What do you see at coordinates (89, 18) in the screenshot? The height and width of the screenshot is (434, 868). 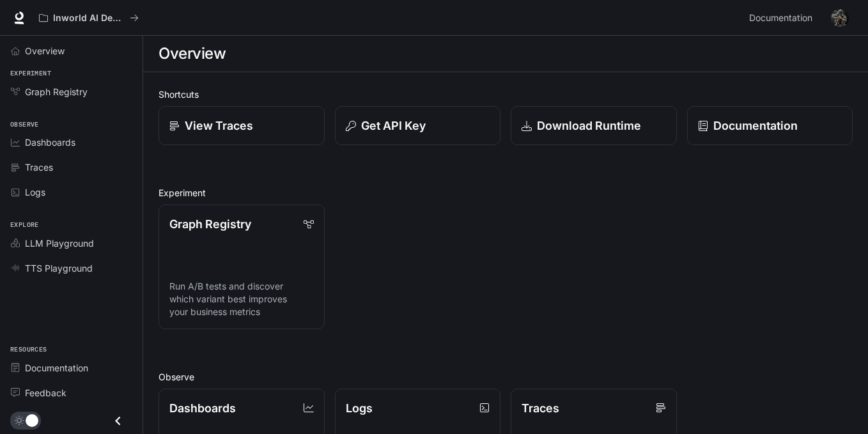 I see `button: All workspaces` at bounding box center [89, 18].